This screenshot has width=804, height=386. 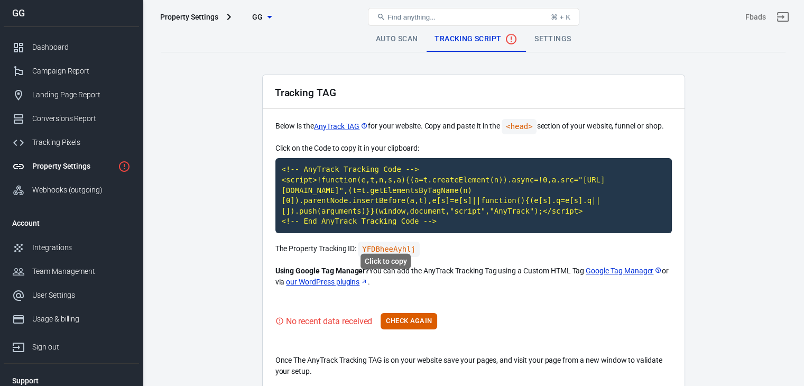 What do you see at coordinates (81, 95) in the screenshot?
I see `div: Landing Page Report` at bounding box center [81, 95].